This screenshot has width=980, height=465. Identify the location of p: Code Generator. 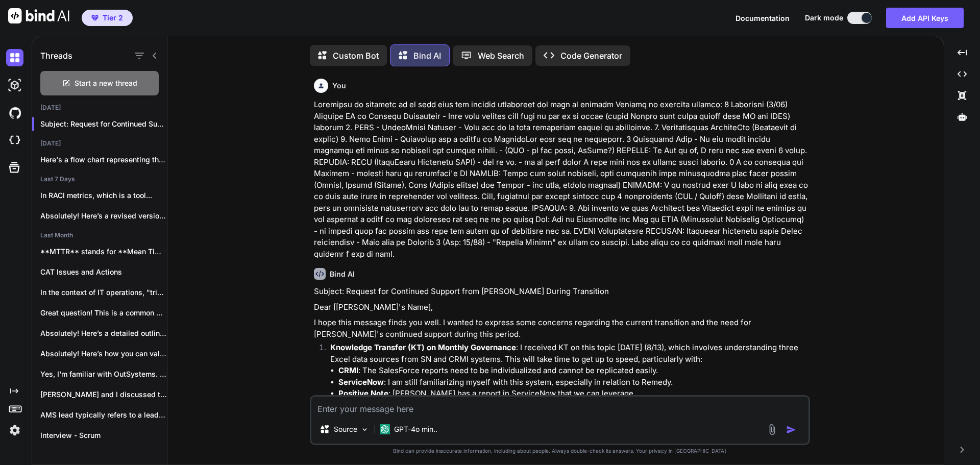
(591, 56).